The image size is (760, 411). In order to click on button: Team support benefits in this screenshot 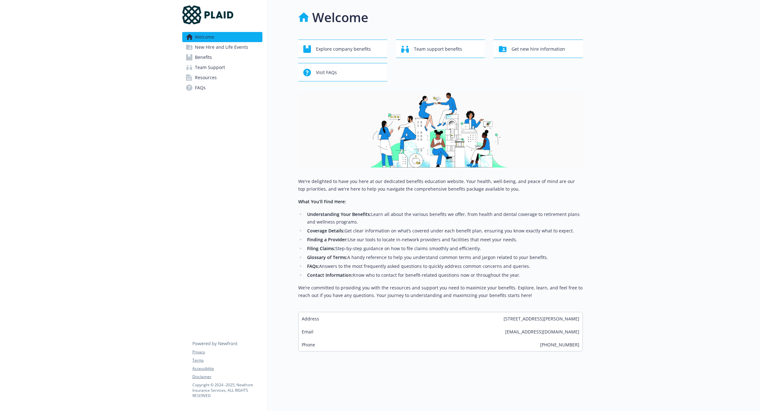, I will do `click(440, 49)`.